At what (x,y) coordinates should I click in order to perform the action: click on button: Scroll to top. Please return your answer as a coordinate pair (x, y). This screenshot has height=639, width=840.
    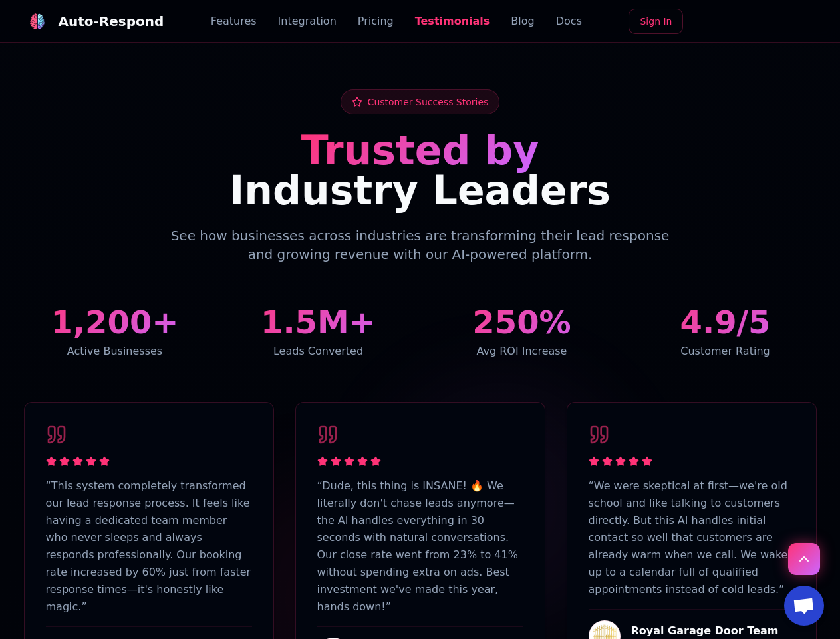
    Looking at the image, I should click on (804, 559).